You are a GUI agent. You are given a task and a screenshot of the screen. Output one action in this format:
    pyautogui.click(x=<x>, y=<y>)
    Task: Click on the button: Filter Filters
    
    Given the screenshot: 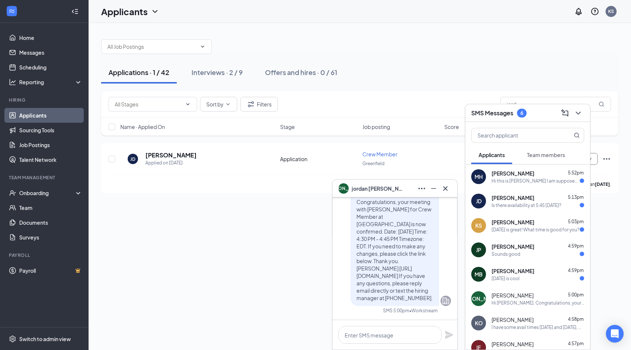 What is the action you would take?
    pyautogui.click(x=259, y=104)
    